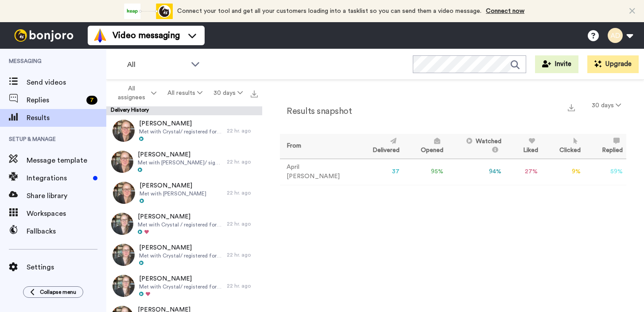 Image resolution: width=644 pixels, height=312 pixels. What do you see at coordinates (557, 64) in the screenshot?
I see `button: Invite` at bounding box center [557, 64].